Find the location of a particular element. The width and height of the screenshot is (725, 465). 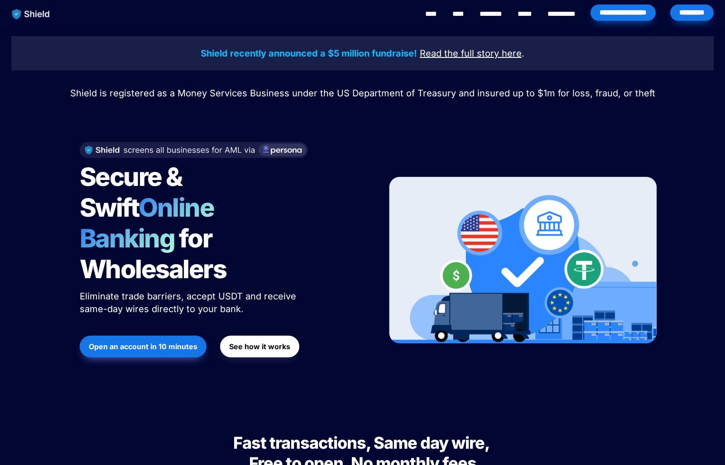

button: See how it works is located at coordinates (259, 347).